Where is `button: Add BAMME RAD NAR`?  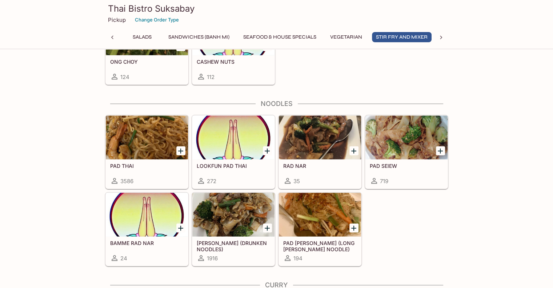 button: Add BAMME RAD NAR is located at coordinates (181, 228).